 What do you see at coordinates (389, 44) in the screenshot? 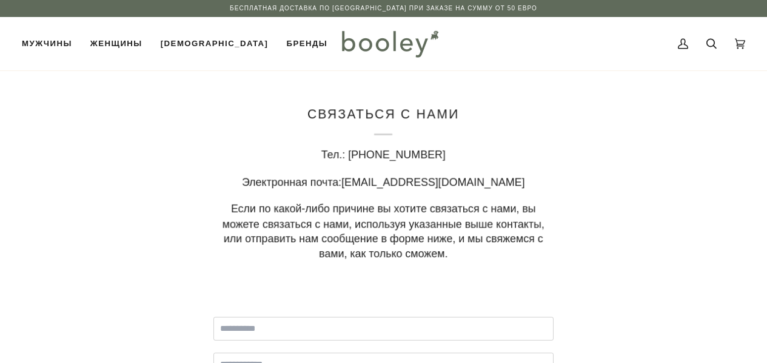
I see `img: Були` at bounding box center [389, 44].